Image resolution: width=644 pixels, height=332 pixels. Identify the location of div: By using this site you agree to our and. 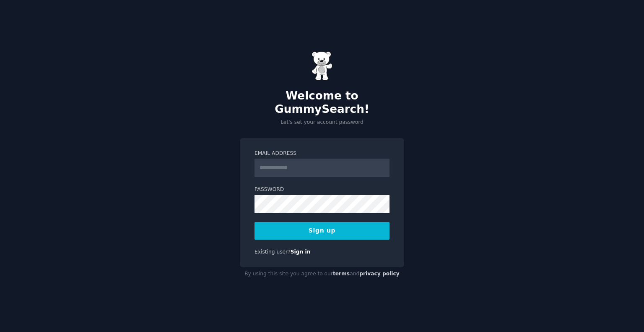
(322, 274).